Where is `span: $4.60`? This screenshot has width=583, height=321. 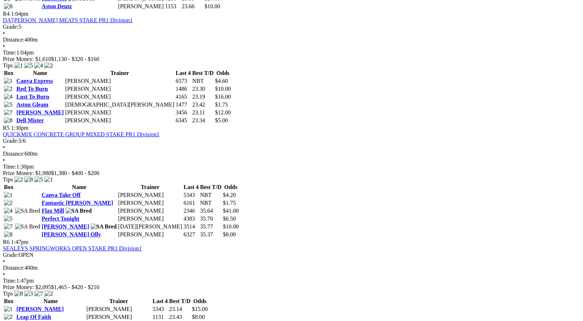
span: $4.60 is located at coordinates (222, 81).